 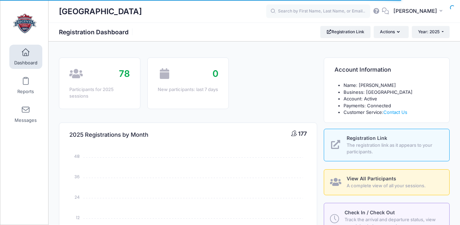 I want to click on span: 78, so click(x=124, y=74).